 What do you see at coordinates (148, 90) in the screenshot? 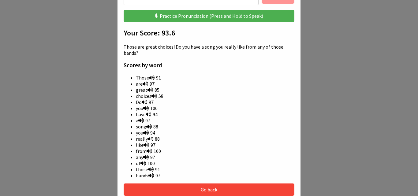
I see `span: great 85` at bounding box center [148, 90].